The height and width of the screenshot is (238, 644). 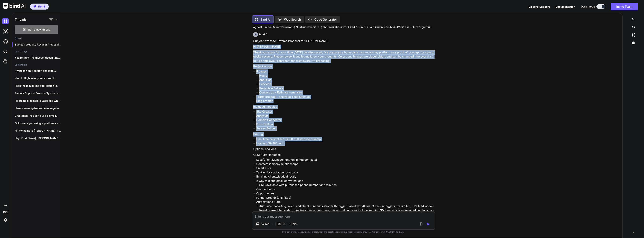 I want to click on button: premiumTier 5, so click(x=40, y=7).